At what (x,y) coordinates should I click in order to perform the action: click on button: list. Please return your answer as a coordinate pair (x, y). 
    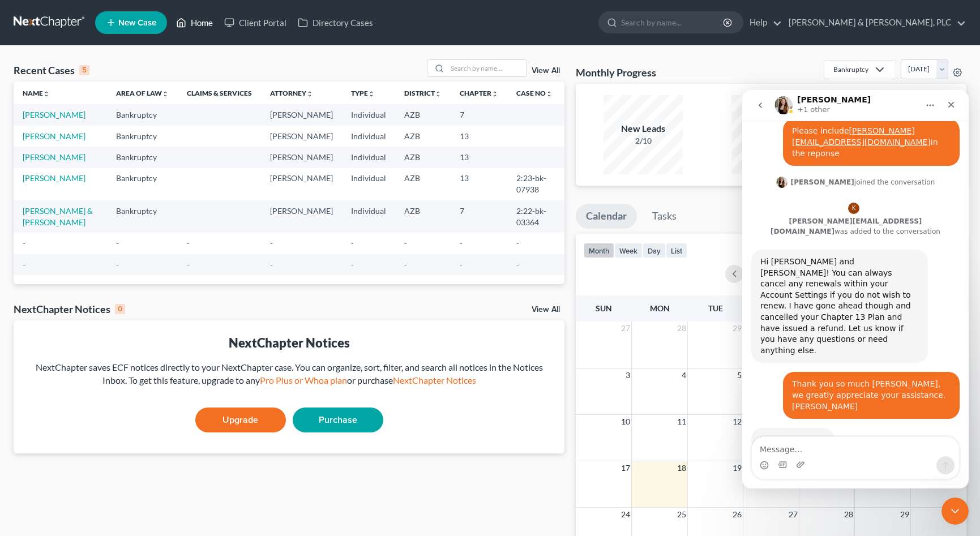
    Looking at the image, I should click on (677, 250).